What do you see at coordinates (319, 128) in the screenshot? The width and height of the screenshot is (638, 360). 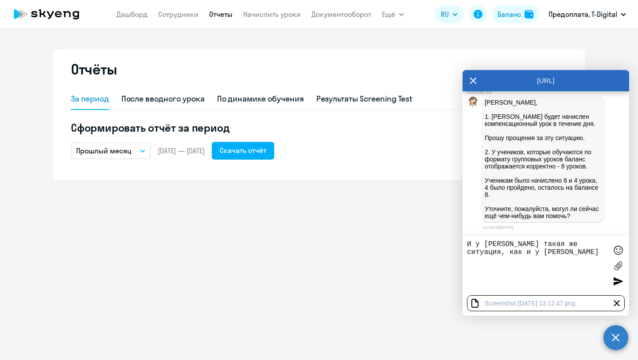 I see `h5: Сформировать отчёт за период` at bounding box center [319, 128].